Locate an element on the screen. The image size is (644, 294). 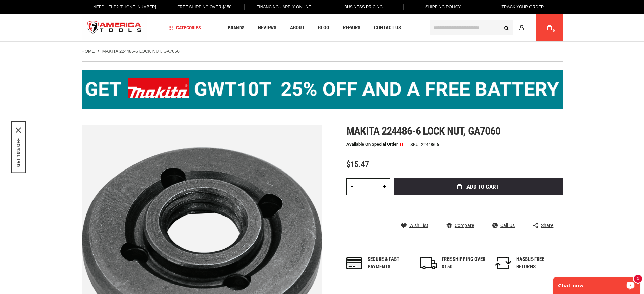
img: payments is located at coordinates (355, 263).